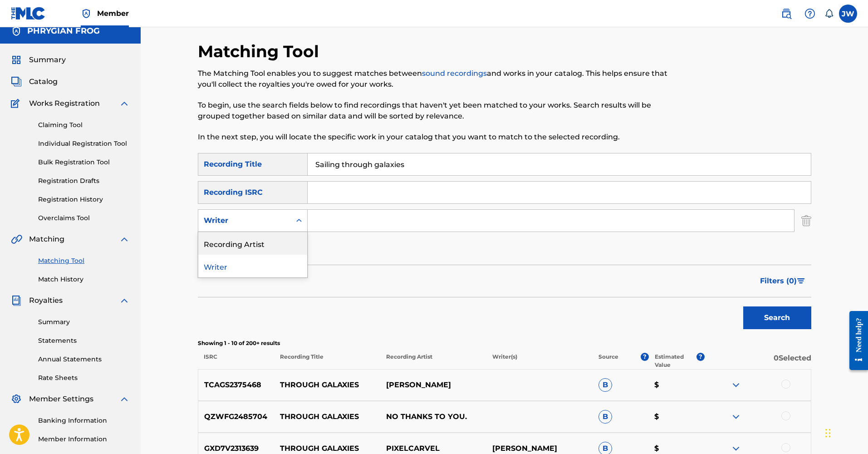 The width and height of the screenshot is (868, 454). I want to click on div: Help, so click(810, 14).